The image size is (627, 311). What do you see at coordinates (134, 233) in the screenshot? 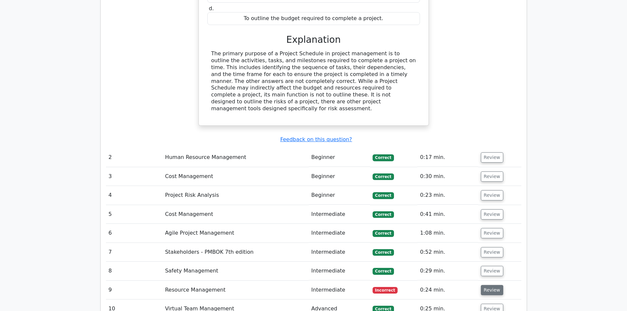
I see `td: 6` at bounding box center [134, 233].